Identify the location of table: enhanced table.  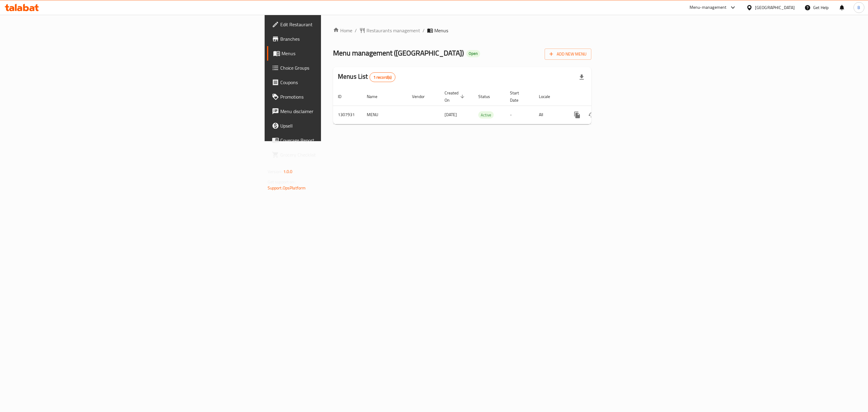
(483, 106).